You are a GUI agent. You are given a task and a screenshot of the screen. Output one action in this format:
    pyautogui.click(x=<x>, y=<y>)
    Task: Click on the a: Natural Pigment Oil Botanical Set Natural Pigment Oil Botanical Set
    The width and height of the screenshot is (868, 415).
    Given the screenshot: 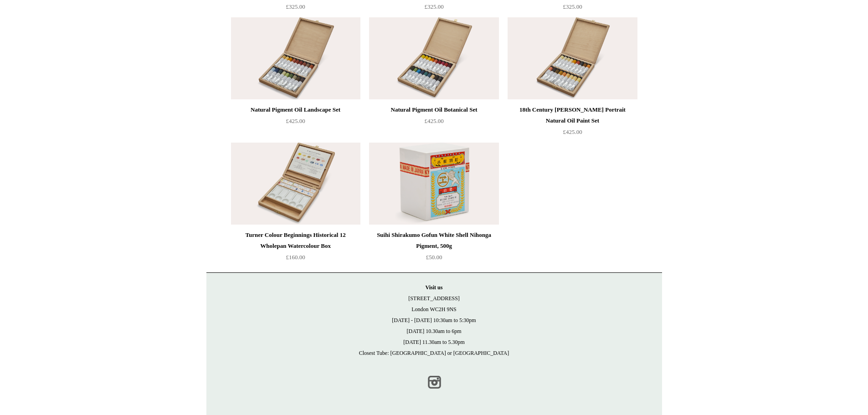 What is the action you would take?
    pyautogui.click(x=434, y=59)
    